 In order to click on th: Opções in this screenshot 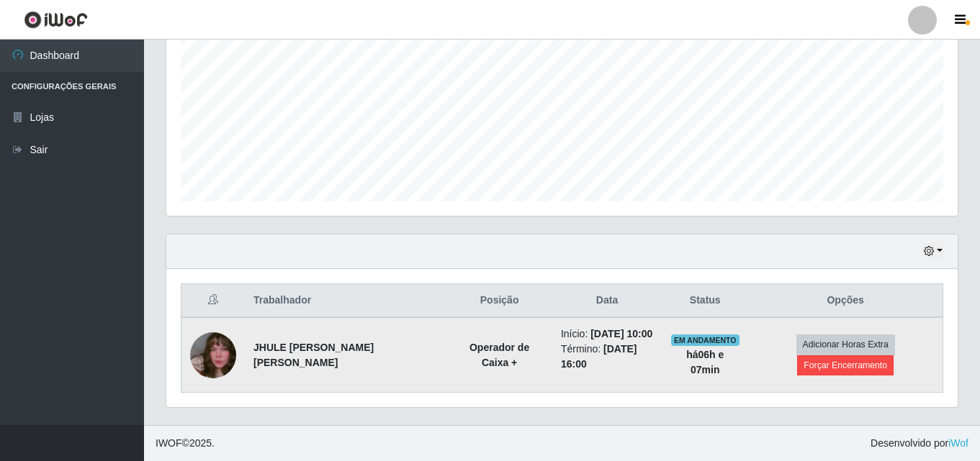, I will do `click(845, 301)`.